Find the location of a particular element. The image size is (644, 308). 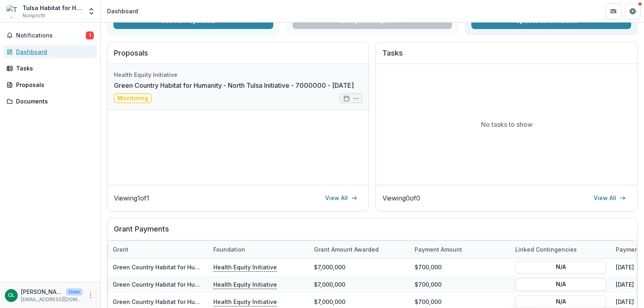

h2: Grant Payments is located at coordinates (372, 232).